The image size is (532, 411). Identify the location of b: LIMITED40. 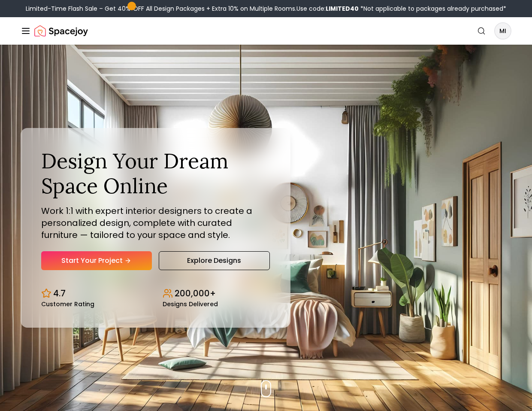
(342, 9).